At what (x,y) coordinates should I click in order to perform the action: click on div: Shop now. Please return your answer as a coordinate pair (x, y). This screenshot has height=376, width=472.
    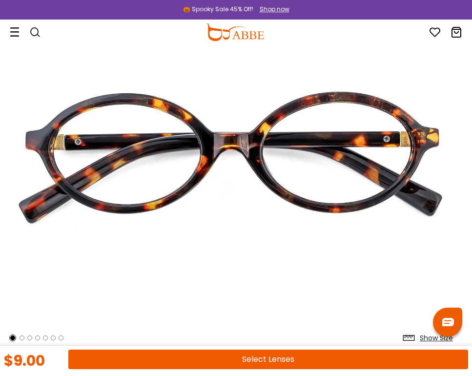
    Looking at the image, I should click on (275, 9).